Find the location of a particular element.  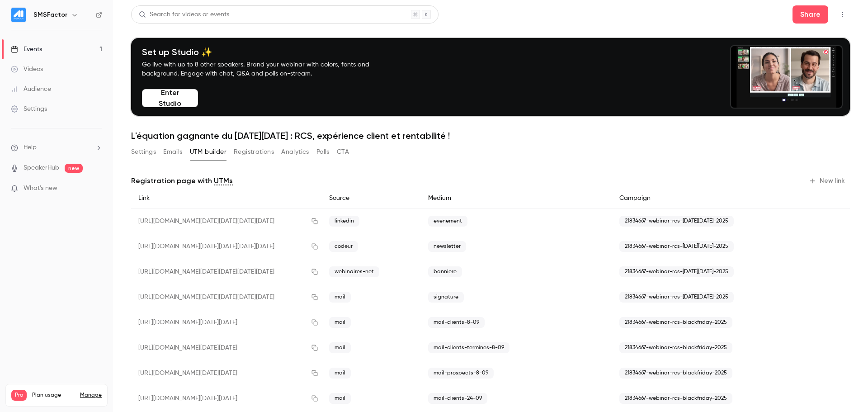

div: Search for videos or events is located at coordinates (184, 15).